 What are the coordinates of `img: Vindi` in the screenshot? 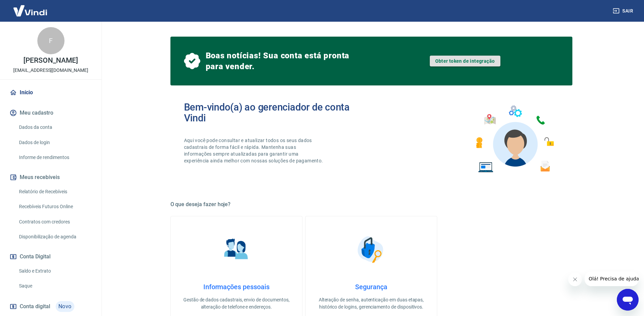 It's located at (30, 11).